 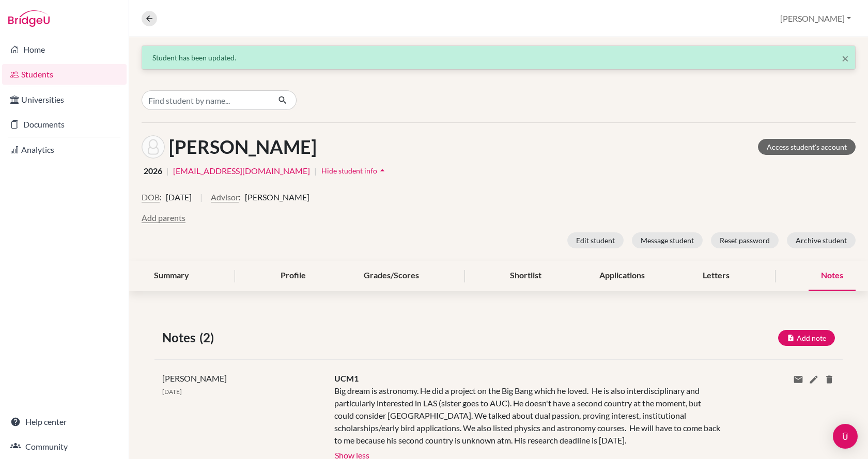 What do you see at coordinates (745, 240) in the screenshot?
I see `button: Reset password` at bounding box center [745, 240].